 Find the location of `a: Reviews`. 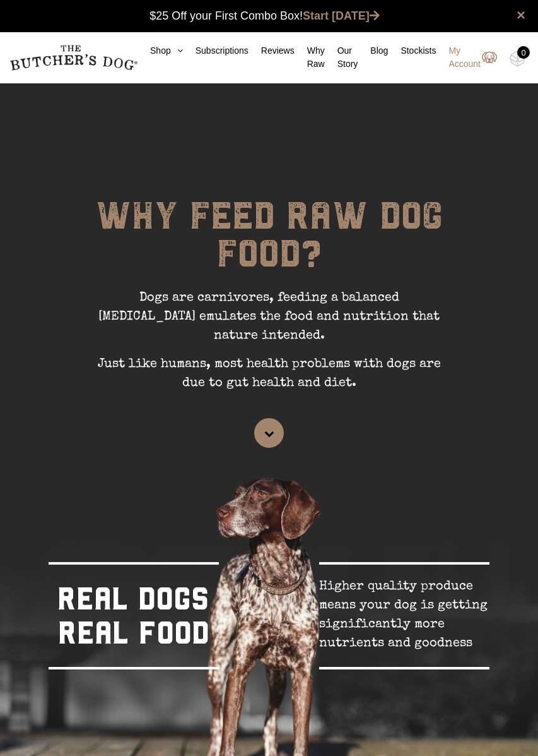

a: Reviews is located at coordinates (271, 51).